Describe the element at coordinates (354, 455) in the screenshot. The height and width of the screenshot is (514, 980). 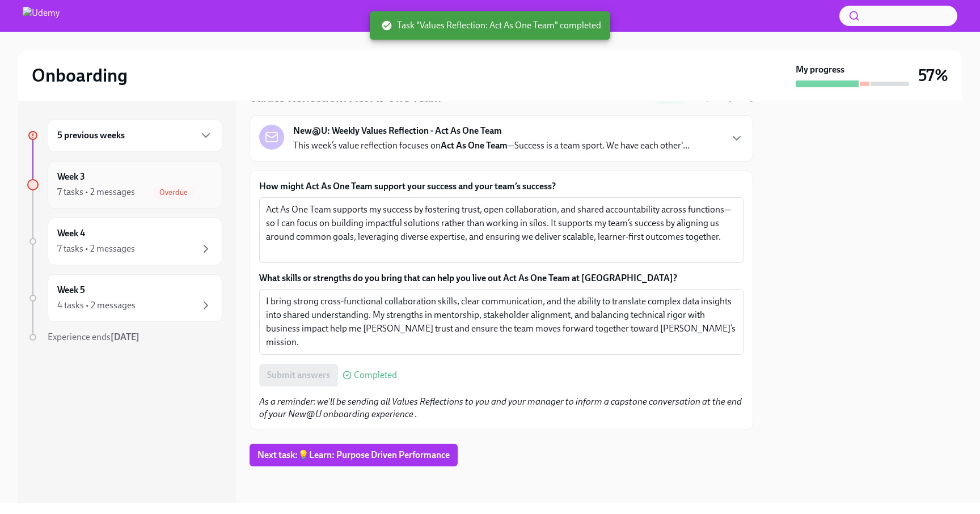
I see `button: Next task:💡Learn: Purpose Driven Performance` at that location.